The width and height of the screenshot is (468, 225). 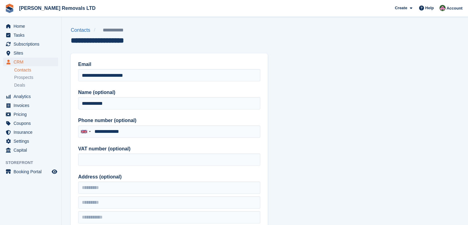 What do you see at coordinates (430, 8) in the screenshot?
I see `span: Help` at bounding box center [430, 8].